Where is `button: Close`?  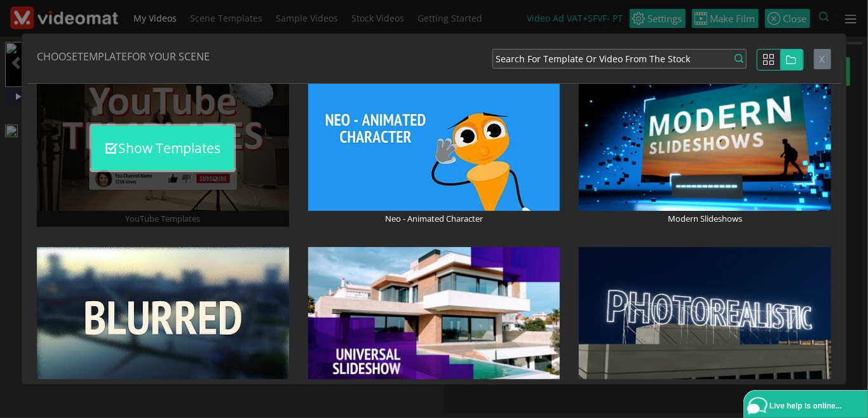
button: Close is located at coordinates (823, 59).